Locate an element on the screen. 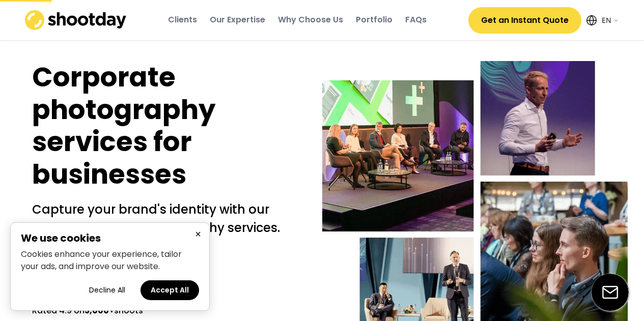  div: FAQs is located at coordinates (416, 20).